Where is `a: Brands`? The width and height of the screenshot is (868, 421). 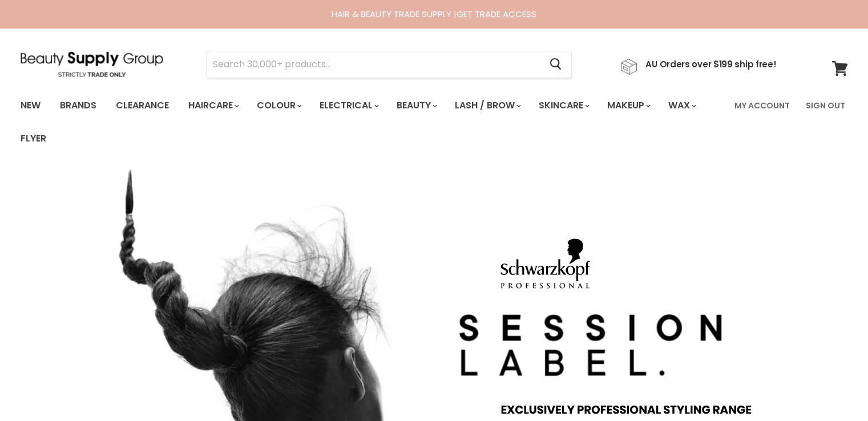 a: Brands is located at coordinates (78, 106).